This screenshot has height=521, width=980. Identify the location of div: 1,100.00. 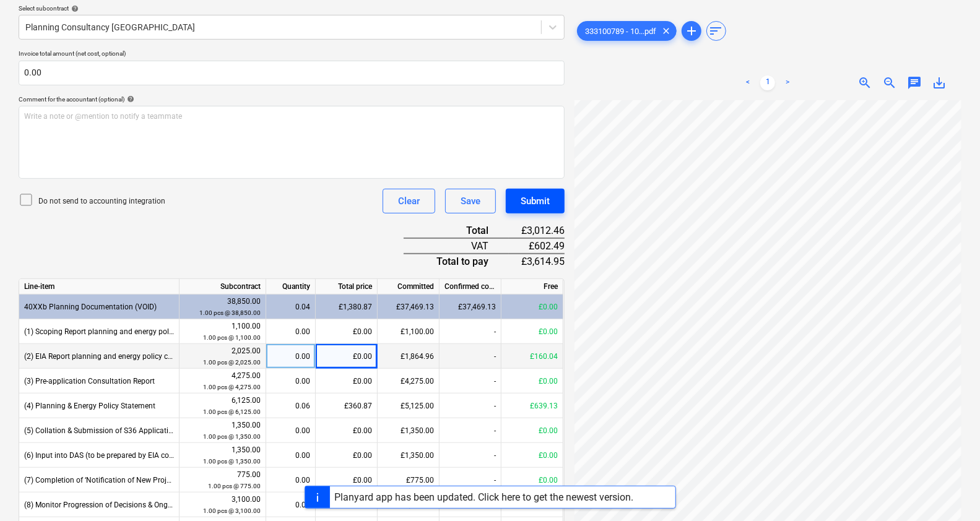
(222, 331).